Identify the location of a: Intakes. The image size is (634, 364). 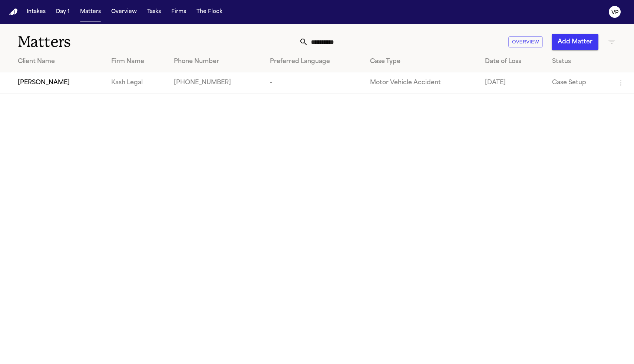
(36, 12).